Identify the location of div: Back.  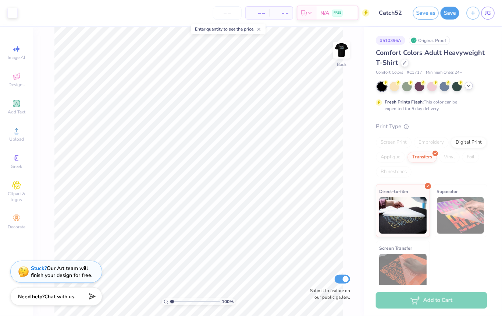
(342, 64).